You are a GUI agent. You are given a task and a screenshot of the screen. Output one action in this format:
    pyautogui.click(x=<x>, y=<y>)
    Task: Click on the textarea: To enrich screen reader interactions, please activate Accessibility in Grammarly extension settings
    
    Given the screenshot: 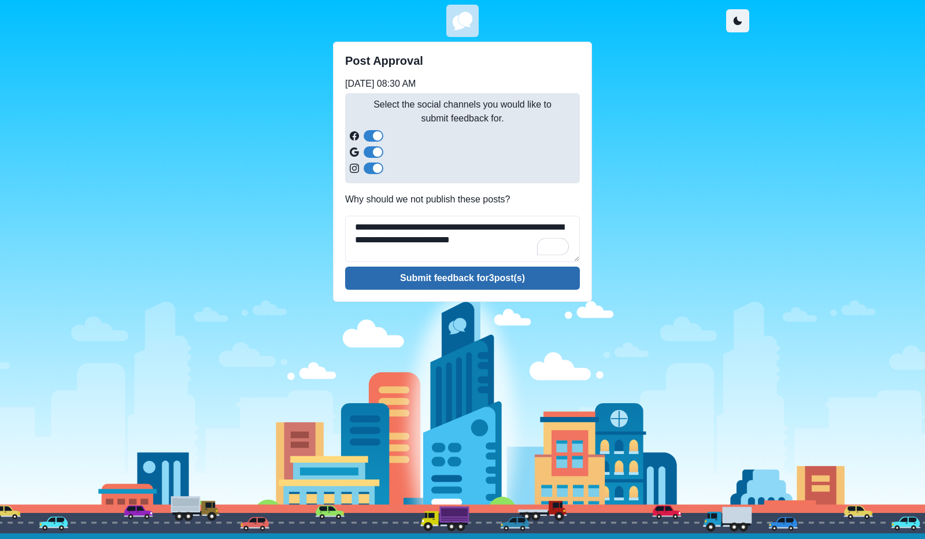 What is the action you would take?
    pyautogui.click(x=462, y=239)
    